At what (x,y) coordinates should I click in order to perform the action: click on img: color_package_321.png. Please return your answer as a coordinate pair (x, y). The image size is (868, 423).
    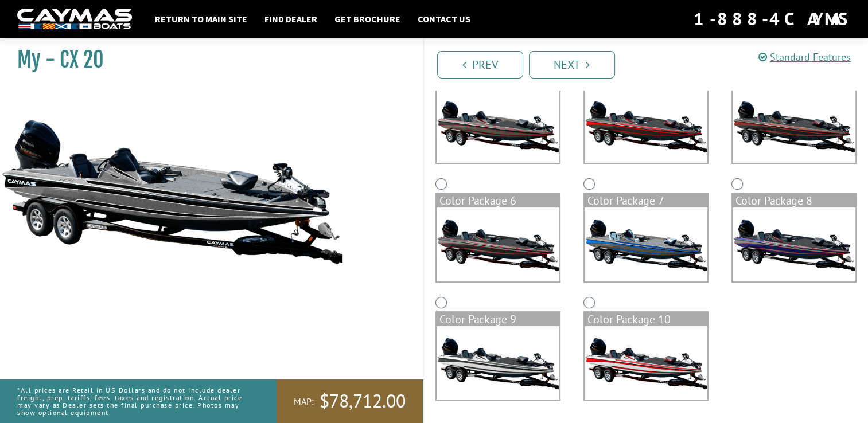
    Looking at the image, I should click on (646, 363).